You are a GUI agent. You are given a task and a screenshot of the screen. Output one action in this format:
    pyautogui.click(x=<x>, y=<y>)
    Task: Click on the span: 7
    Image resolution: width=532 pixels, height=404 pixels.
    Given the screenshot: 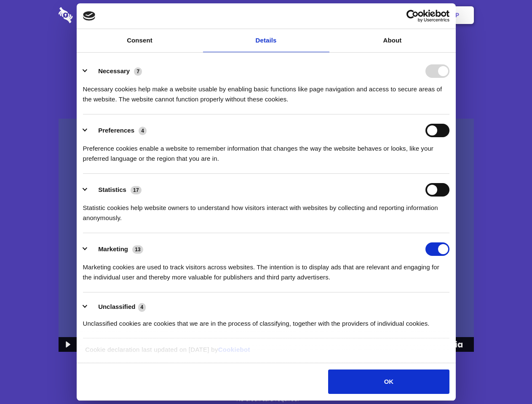 What is the action you would take?
    pyautogui.click(x=138, y=71)
    